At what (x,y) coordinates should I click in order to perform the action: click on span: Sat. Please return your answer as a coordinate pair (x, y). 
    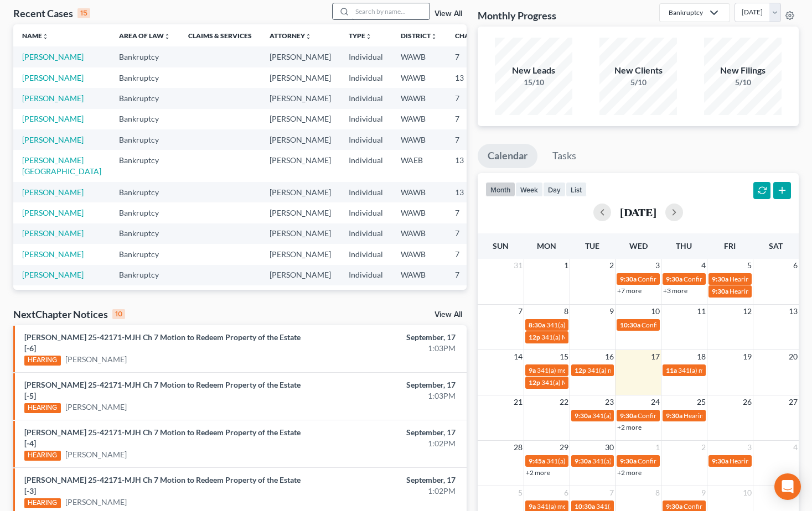
    Looking at the image, I should click on (776, 246).